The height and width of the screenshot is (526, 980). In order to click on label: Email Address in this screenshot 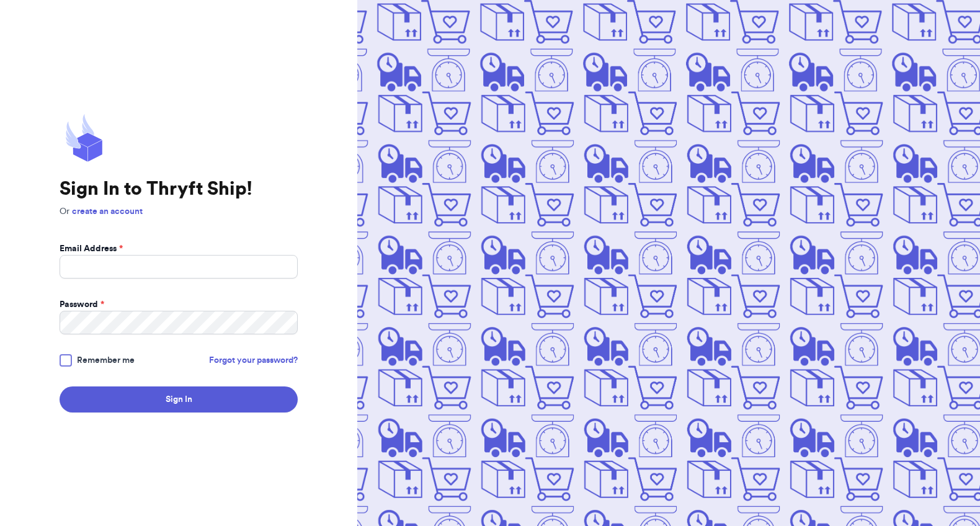, I will do `click(91, 248)`.